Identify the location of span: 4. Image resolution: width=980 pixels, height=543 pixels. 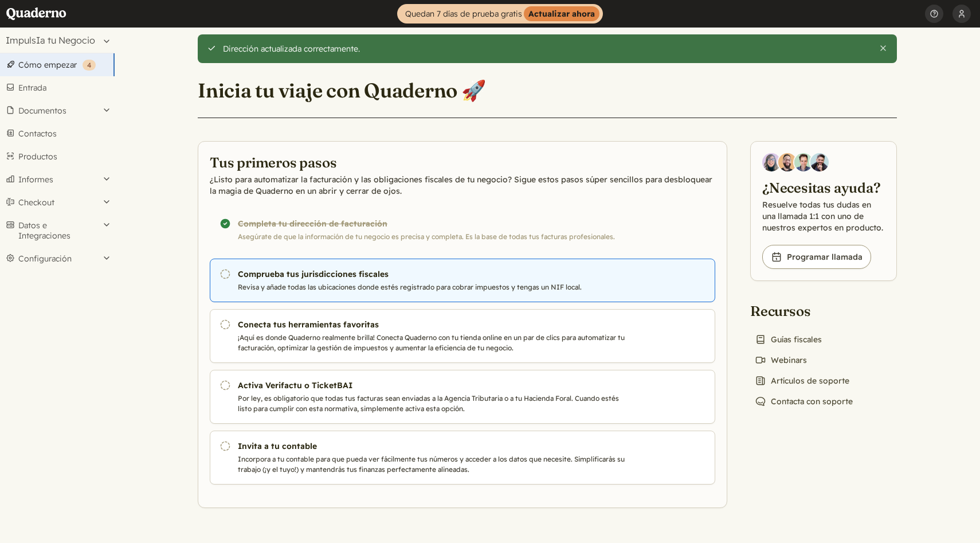
(89, 65).